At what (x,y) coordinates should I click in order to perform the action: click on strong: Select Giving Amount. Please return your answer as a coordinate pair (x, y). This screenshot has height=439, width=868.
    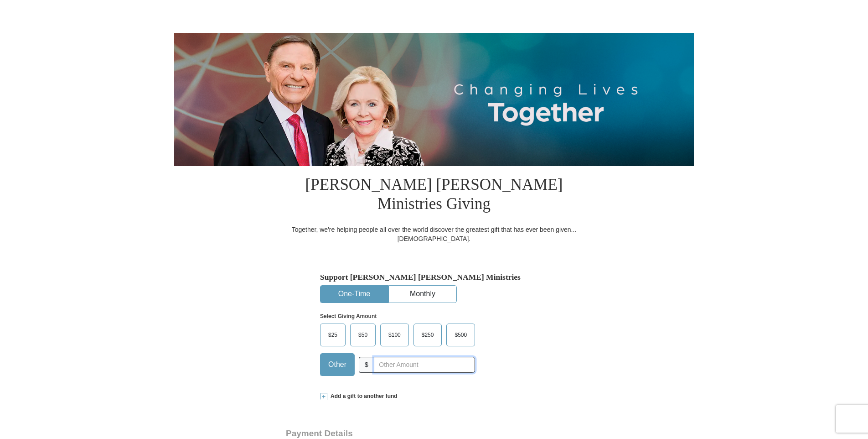
    Looking at the image, I should click on (348, 316).